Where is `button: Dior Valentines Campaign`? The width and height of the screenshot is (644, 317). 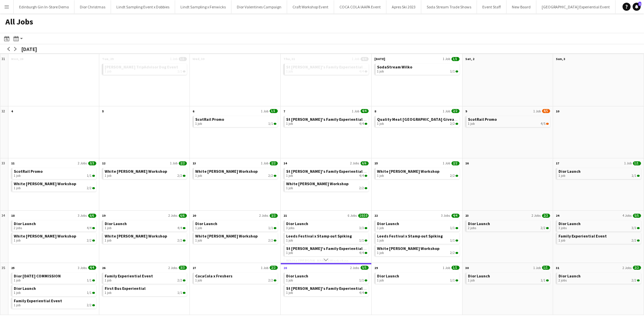
button: Dior Valentines Campaign is located at coordinates (259, 7).